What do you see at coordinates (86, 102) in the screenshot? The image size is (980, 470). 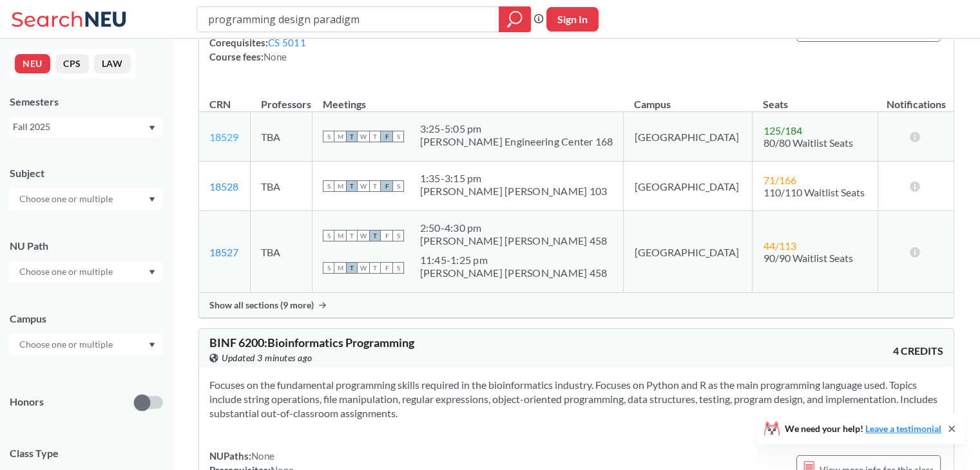 I see `div: Semesters` at bounding box center [86, 102].